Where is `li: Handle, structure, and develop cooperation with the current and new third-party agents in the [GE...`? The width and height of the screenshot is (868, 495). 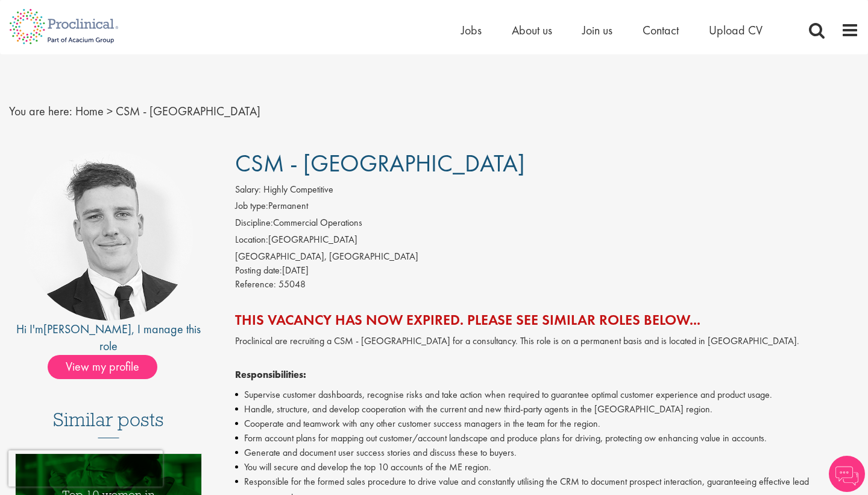 li: Handle, structure, and develop cooperation with the current and new third-party agents in the [GE... is located at coordinates (547, 409).